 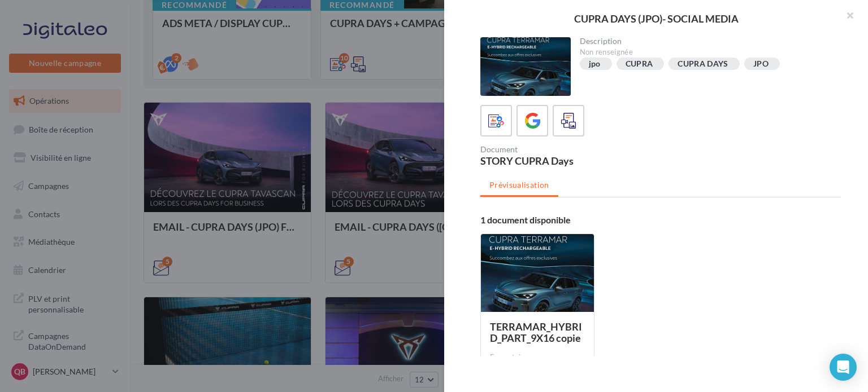 What do you see at coordinates (706, 42) in the screenshot?
I see `div: Description` at bounding box center [706, 42].